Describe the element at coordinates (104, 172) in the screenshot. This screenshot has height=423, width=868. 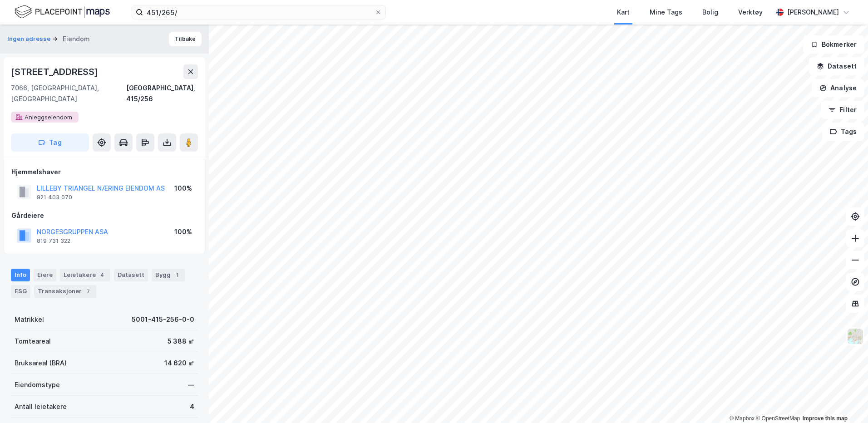
I see `div: Hjemmelshaver` at that location.